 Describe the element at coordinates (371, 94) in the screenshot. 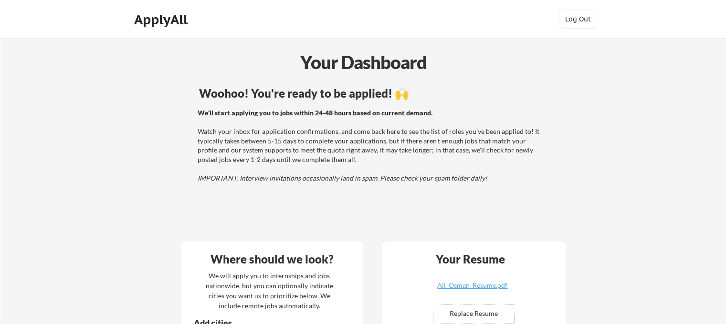

I see `div: Woohoo! You're ready to be applied! 🙌` at that location.